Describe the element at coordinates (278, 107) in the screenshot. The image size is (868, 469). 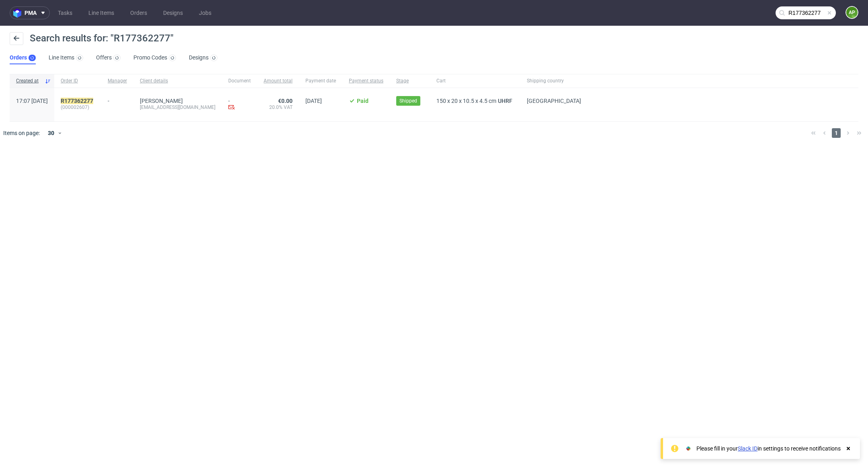
I see `span: 20.0% VAT` at that location.